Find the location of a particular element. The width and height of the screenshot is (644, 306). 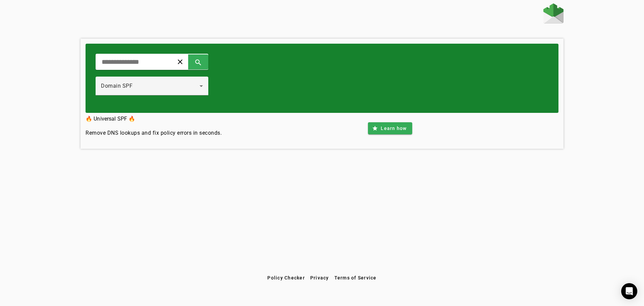

a: Home is located at coordinates (554, 14).